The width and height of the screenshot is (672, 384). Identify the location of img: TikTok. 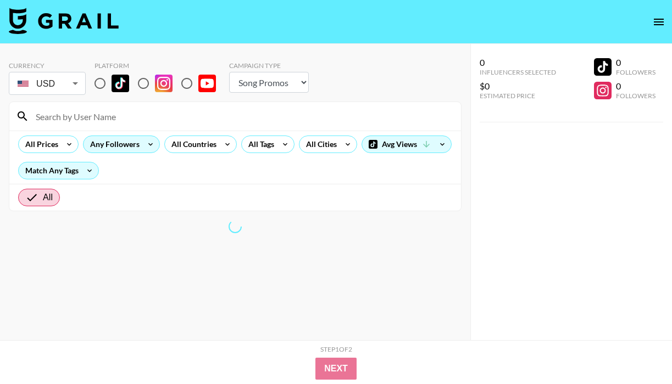
(120, 83).